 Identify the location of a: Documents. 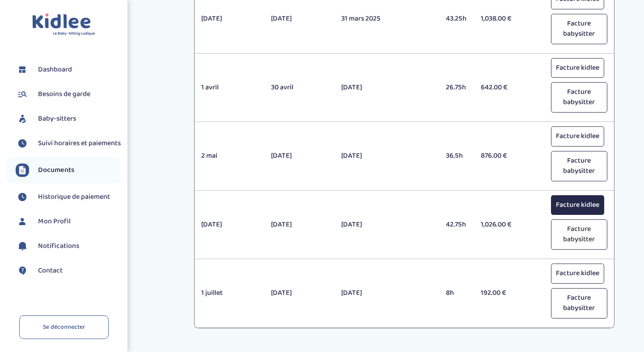
(68, 170).